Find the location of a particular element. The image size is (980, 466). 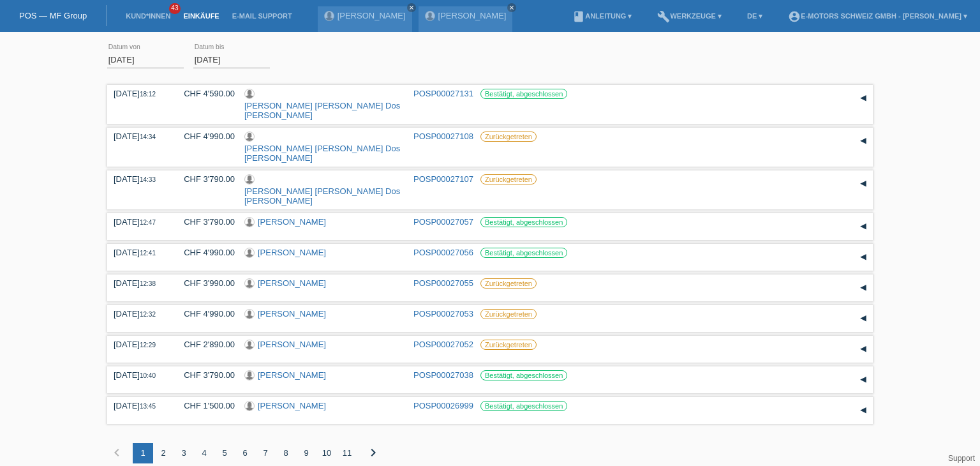

span: 43 is located at coordinates (175, 8).